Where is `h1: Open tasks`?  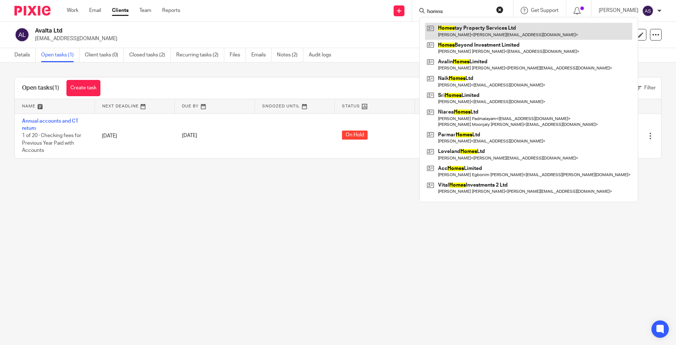 h1: Open tasks is located at coordinates (40, 88).